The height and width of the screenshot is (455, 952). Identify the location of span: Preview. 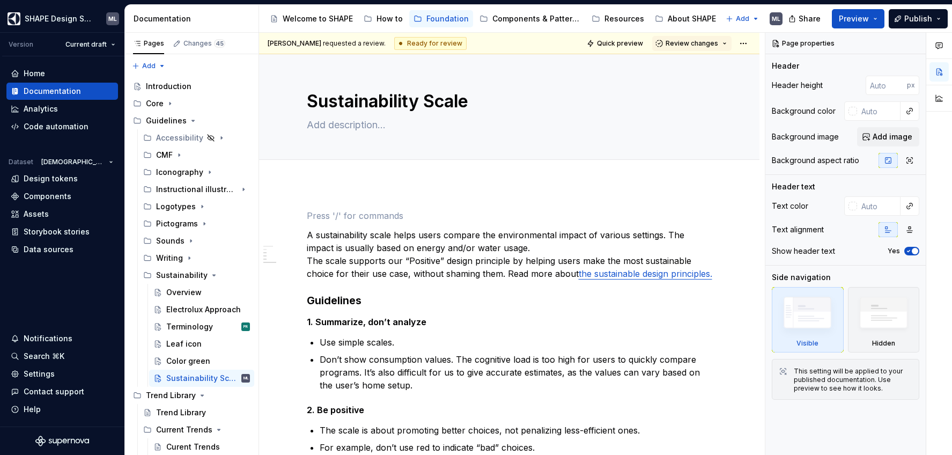
(854, 19).